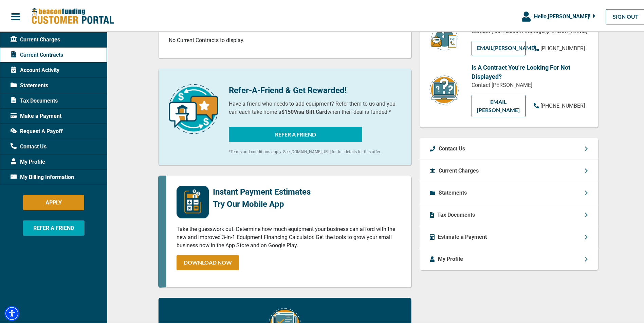 This screenshot has height=324, width=644. I want to click on span: Make a Payment, so click(36, 115).